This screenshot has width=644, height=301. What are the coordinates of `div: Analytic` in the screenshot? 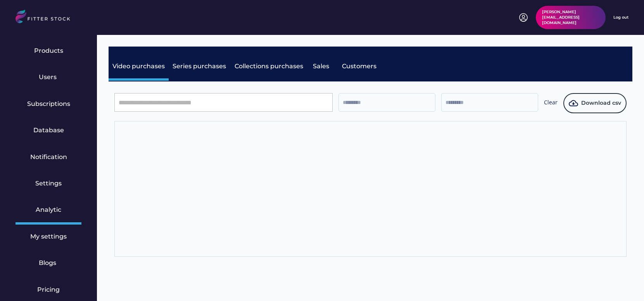 It's located at (48, 210).